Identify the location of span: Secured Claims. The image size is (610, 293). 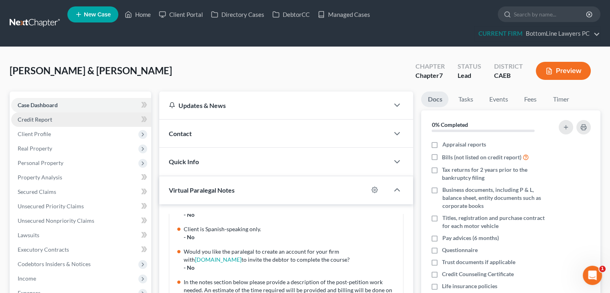
(37, 191).